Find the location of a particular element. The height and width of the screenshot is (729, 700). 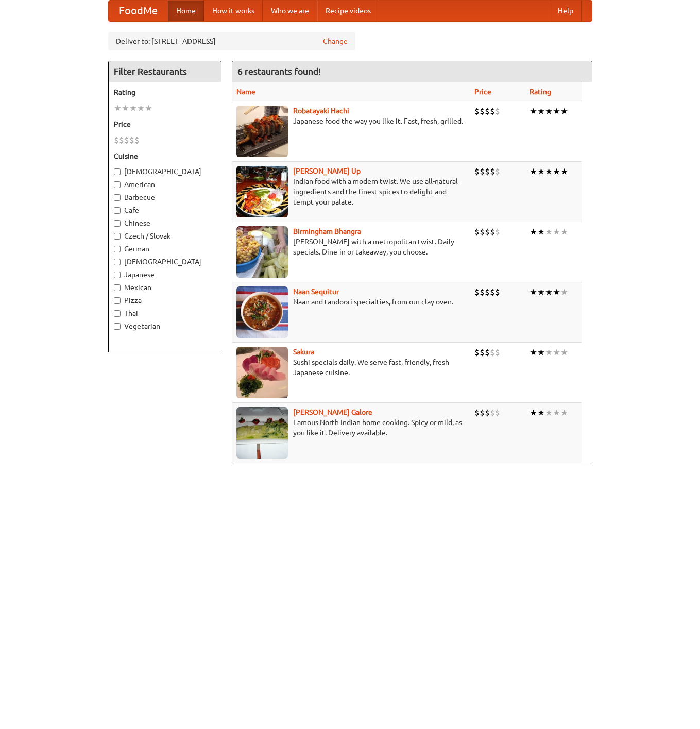

label: Thai is located at coordinates (165, 313).